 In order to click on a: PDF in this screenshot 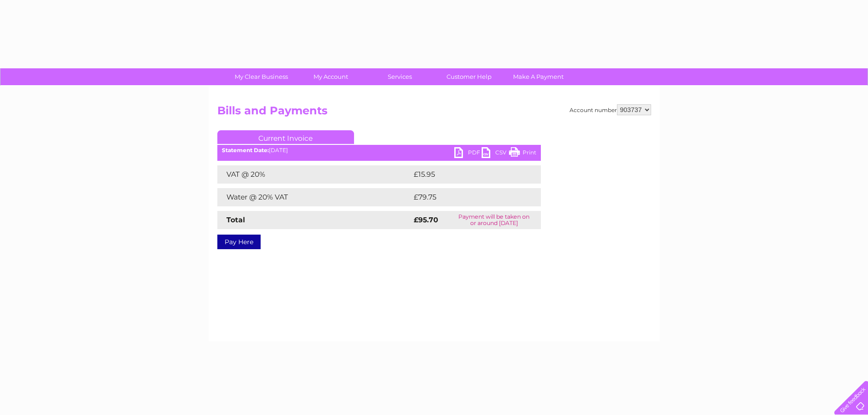, I will do `click(468, 153)`.